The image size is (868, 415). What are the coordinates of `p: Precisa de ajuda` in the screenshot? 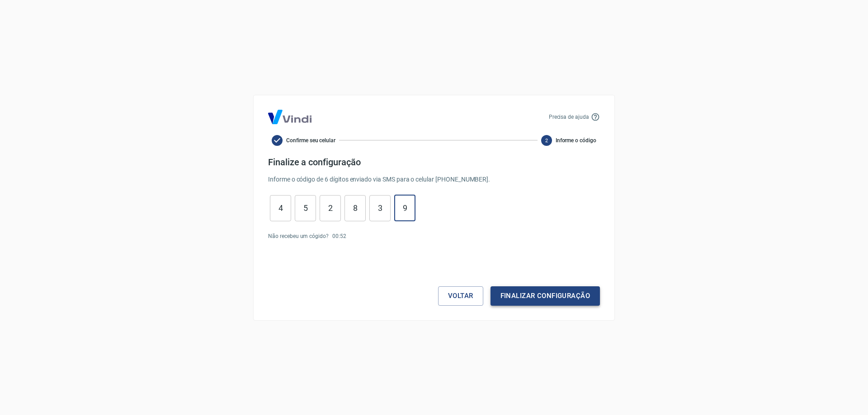 It's located at (569, 117).